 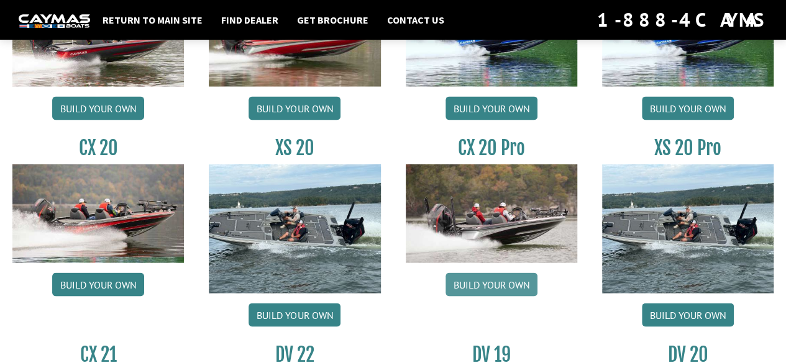 I want to click on div: 1-888-4CAYMAS, so click(x=682, y=20).